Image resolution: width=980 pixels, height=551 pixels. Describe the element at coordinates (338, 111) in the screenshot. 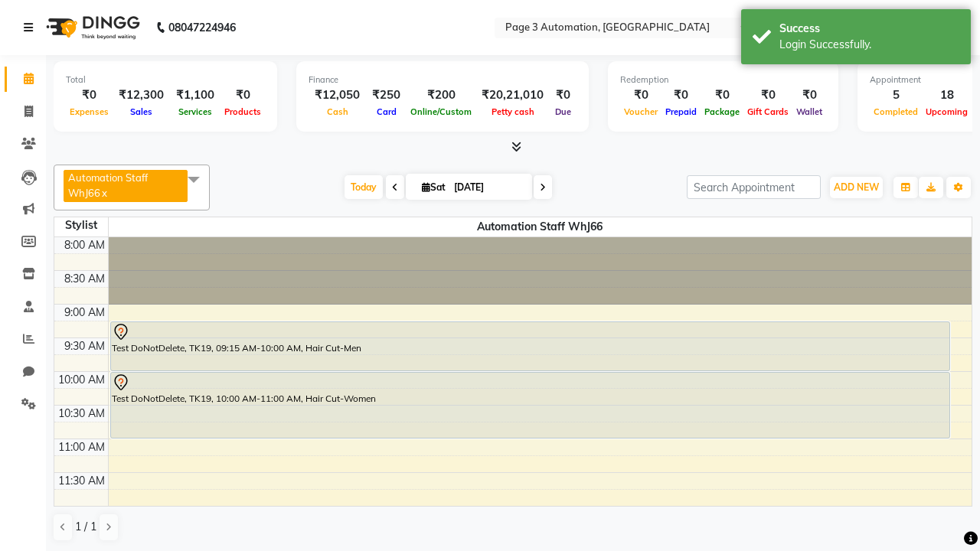

I see `span: Cash` at that location.